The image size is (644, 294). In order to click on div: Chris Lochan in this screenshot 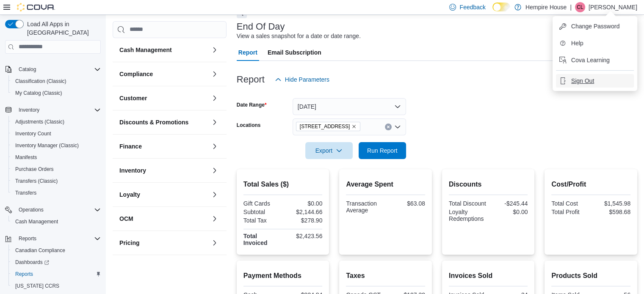, I will do `click(580, 7)`.